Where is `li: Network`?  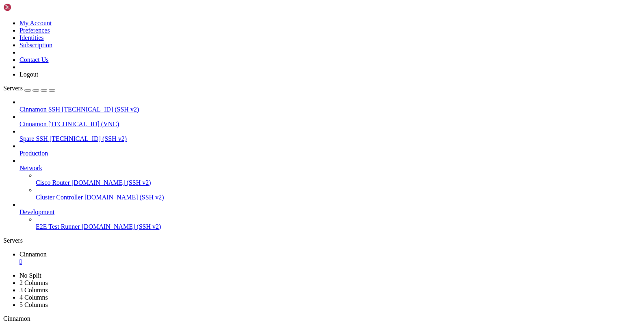
li: Network is located at coordinates (320, 179).